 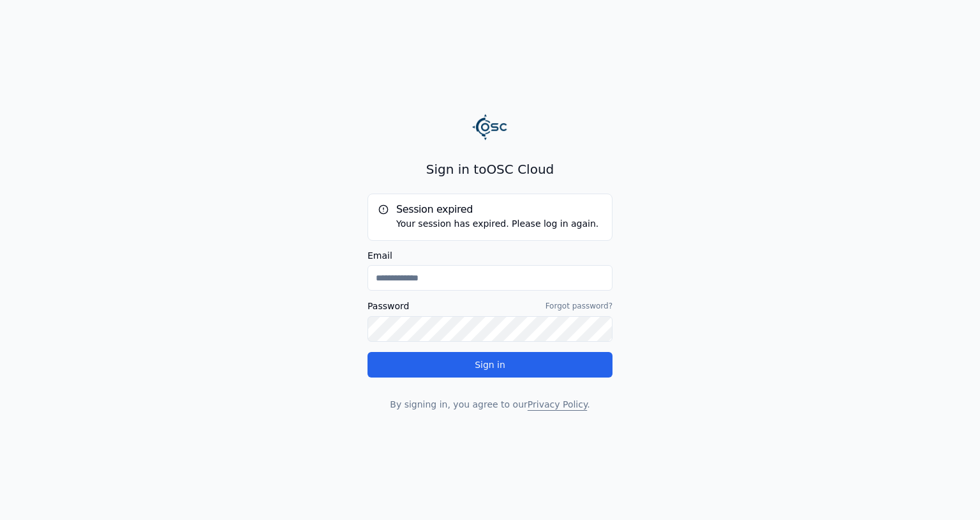 I want to click on p: By signing in, you agree to our ., so click(x=490, y=404).